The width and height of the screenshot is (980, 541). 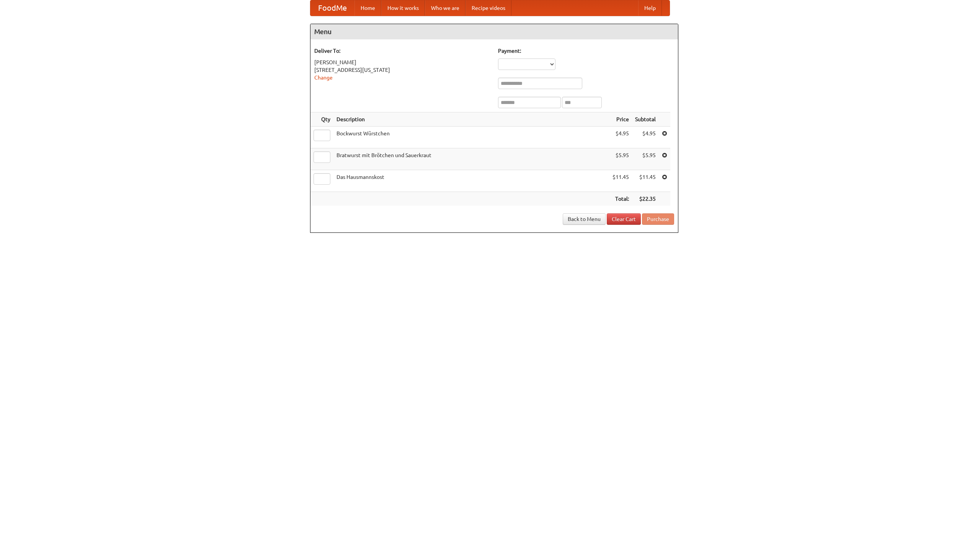 I want to click on th: $22.35, so click(x=646, y=199).